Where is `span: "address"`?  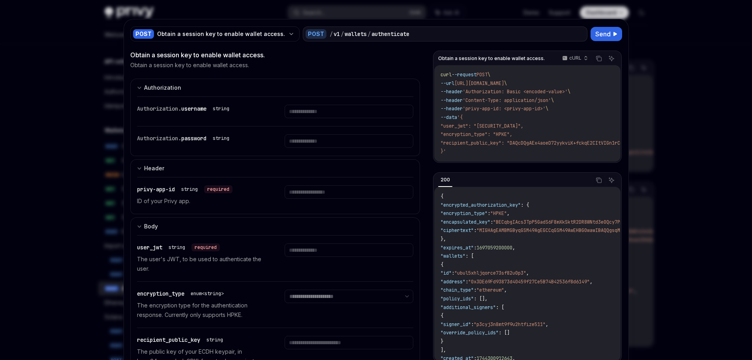 span: "address" is located at coordinates (453, 281).